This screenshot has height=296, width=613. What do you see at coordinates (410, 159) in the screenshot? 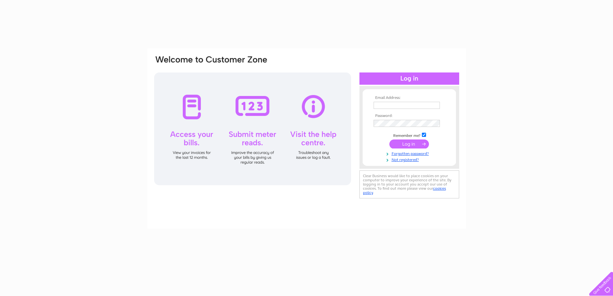
I see `a: Not registered?` at bounding box center [410, 159].